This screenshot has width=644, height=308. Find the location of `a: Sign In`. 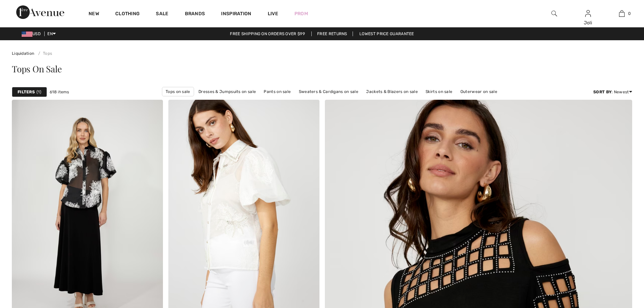

a: Sign In is located at coordinates (588, 13).